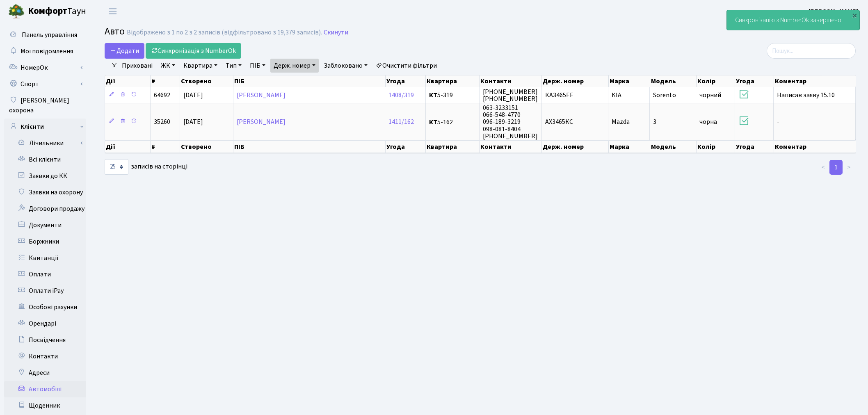 This screenshot has width=868, height=415. What do you see at coordinates (45, 51) in the screenshot?
I see `a: Мої повідомлення` at bounding box center [45, 51].